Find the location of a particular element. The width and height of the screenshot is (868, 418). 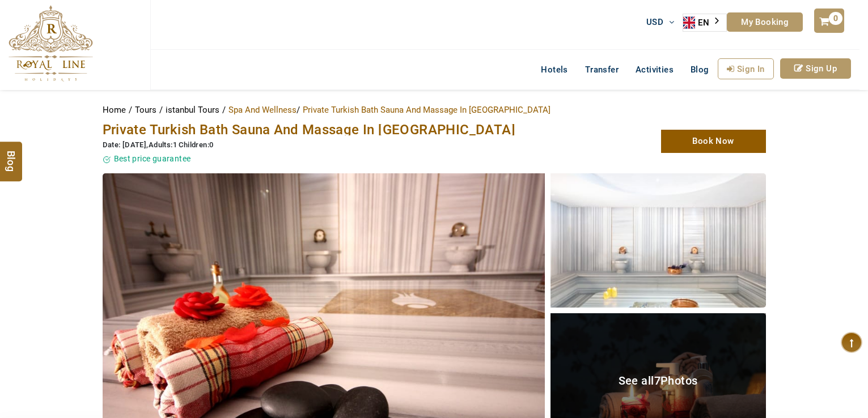

span: Best price guarantee is located at coordinates (152, 159).